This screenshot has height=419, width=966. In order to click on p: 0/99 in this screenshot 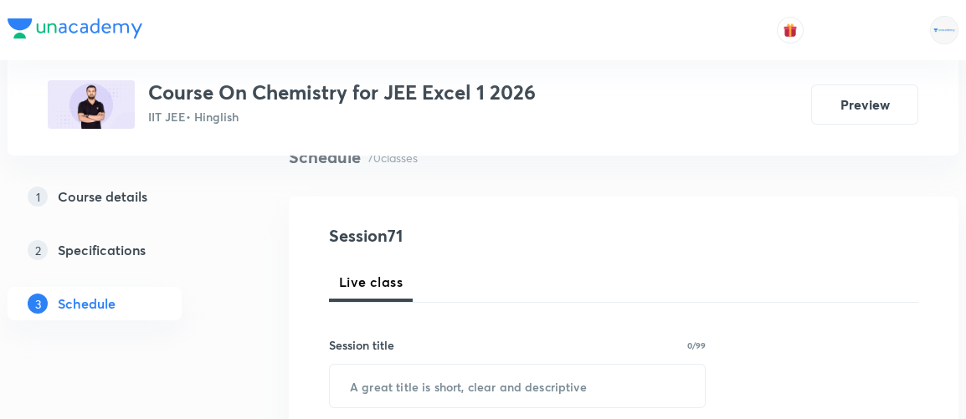, I will do `click(696, 346)`.